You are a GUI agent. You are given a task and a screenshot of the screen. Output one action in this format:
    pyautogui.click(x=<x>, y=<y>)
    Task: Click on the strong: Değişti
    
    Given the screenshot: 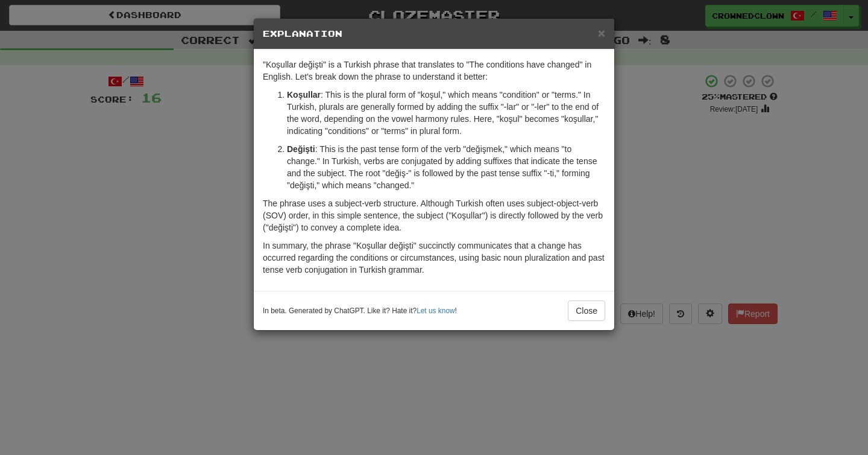 What is the action you would take?
    pyautogui.click(x=301, y=149)
    